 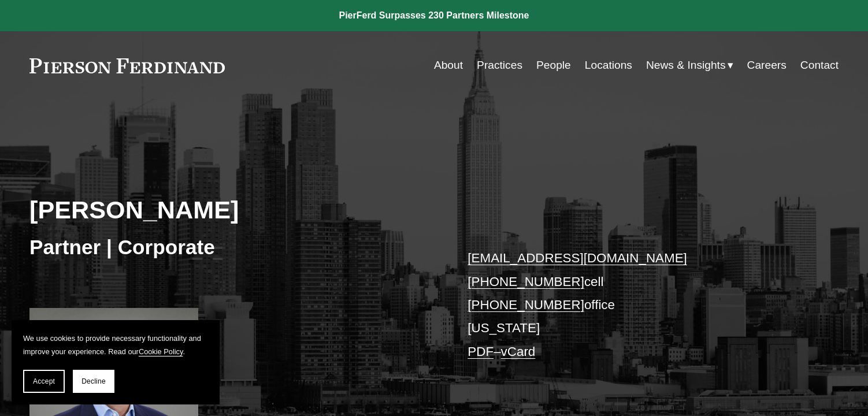 What do you see at coordinates (115, 362) in the screenshot?
I see `section: Cookie banner` at bounding box center [115, 362].